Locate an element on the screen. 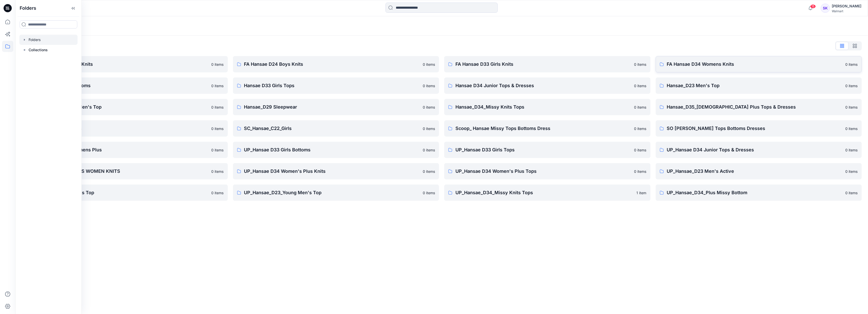  a: Hansae_D23_Young Men's Top0 items is located at coordinates (125, 107).